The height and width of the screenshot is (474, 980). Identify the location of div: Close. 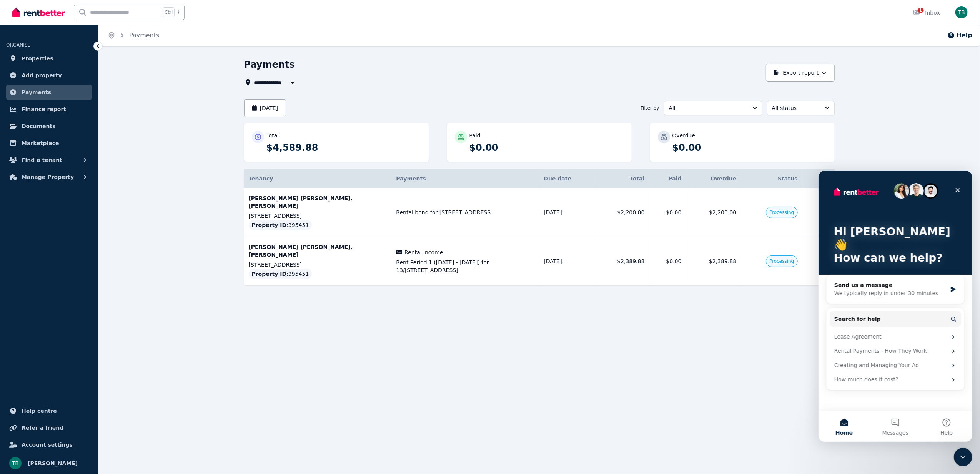
(139, 19).